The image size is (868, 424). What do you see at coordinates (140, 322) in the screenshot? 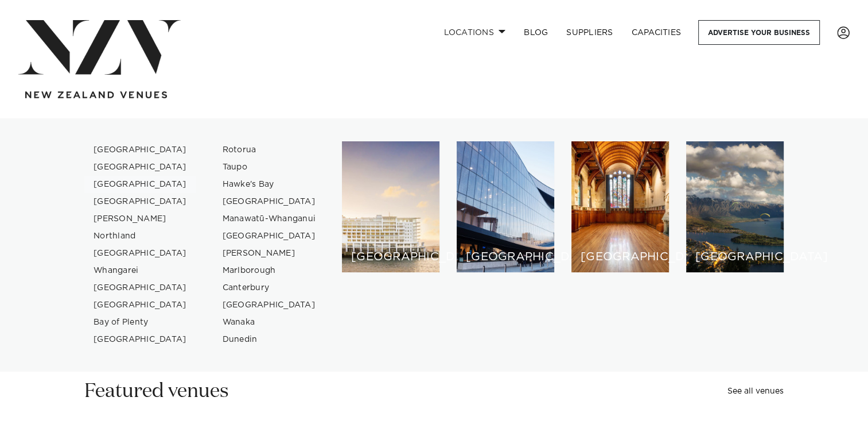
I see `a: Bay of Plenty` at bounding box center [140, 322].